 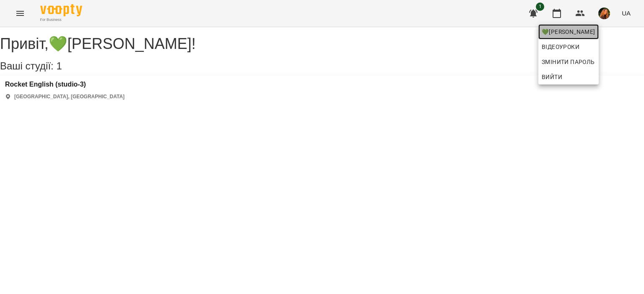 What do you see at coordinates (568, 77) in the screenshot?
I see `button: Вийти` at bounding box center [568, 77].